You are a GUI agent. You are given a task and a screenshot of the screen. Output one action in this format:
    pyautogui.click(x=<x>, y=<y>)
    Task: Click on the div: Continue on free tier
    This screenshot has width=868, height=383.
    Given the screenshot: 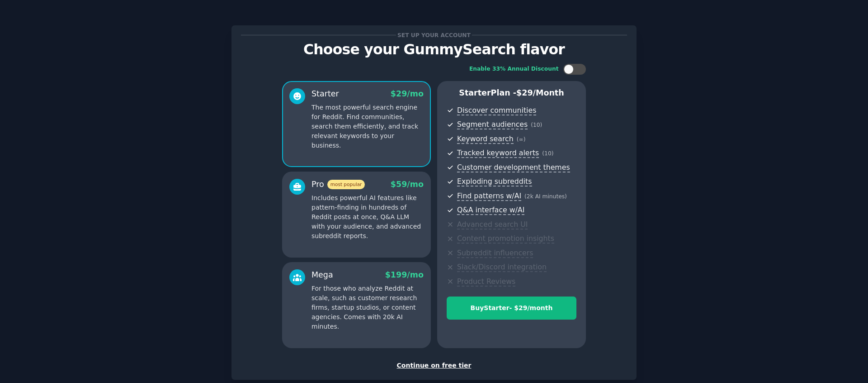 What is the action you would take?
    pyautogui.click(x=434, y=365)
    